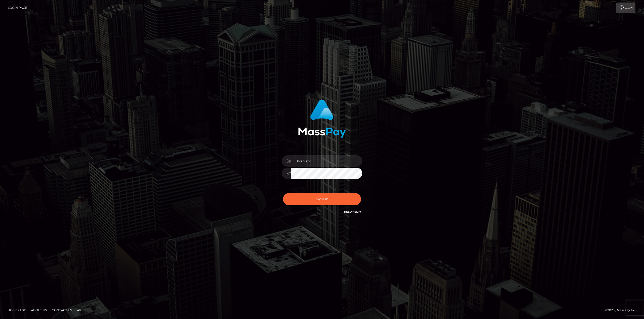 This screenshot has height=319, width=644. What do you see at coordinates (16, 310) in the screenshot?
I see `a: Homepage` at bounding box center [16, 310].